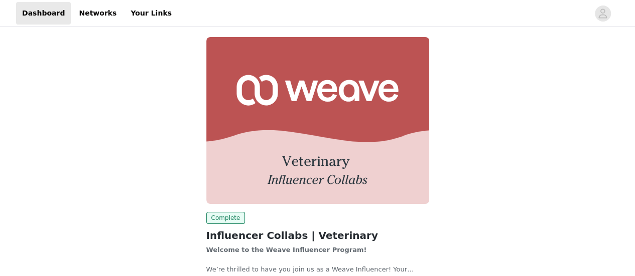  What do you see at coordinates (602, 14) in the screenshot?
I see `div: avatar` at bounding box center [602, 14].